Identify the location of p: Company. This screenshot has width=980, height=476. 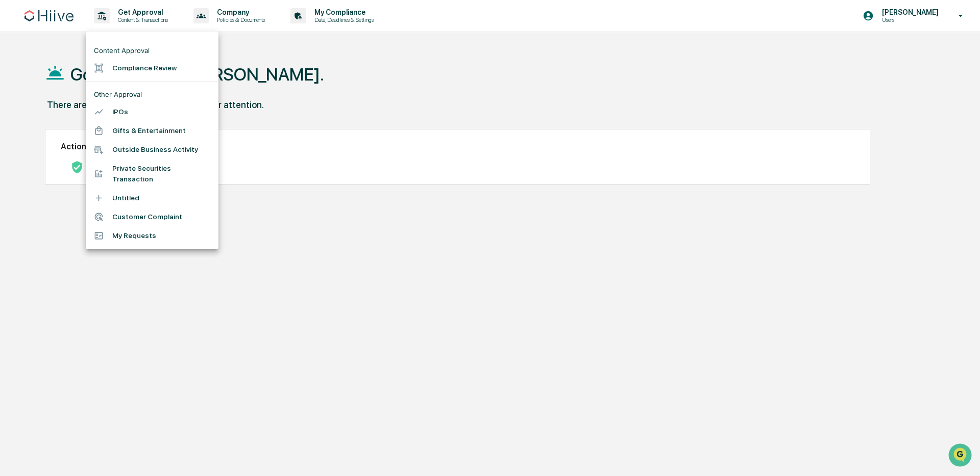
(239, 12).